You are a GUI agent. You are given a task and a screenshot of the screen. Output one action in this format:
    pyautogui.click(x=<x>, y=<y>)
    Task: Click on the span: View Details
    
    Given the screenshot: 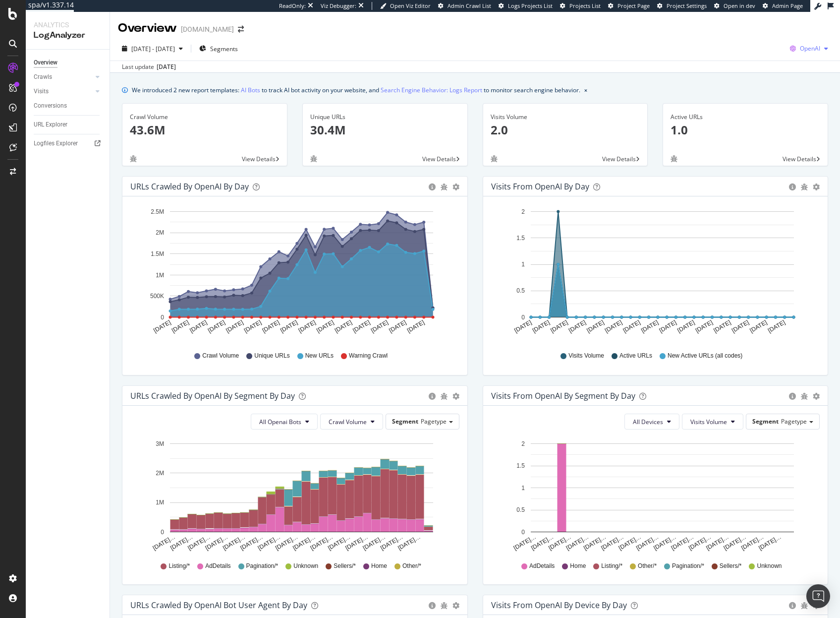 What is the action you would take?
    pyautogui.click(x=440, y=158)
    